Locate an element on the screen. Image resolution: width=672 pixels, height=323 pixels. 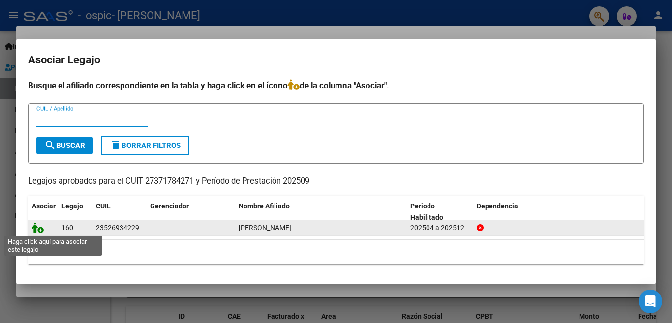
datatable-header-cell: Legajo is located at coordinates (75, 212).